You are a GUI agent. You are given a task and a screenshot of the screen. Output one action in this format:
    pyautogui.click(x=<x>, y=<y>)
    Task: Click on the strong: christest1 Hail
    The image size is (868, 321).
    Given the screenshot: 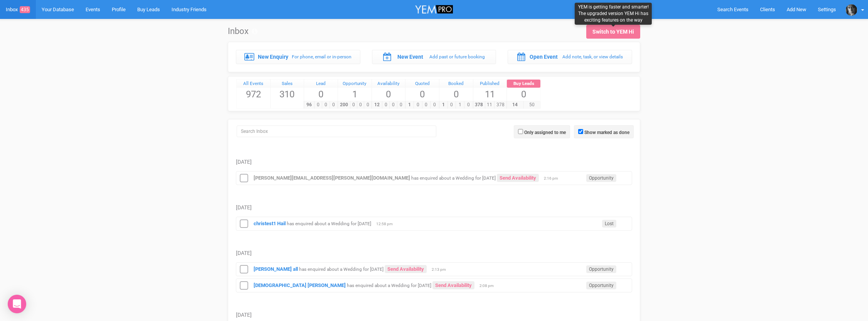 What is the action you would take?
    pyautogui.click(x=269, y=223)
    